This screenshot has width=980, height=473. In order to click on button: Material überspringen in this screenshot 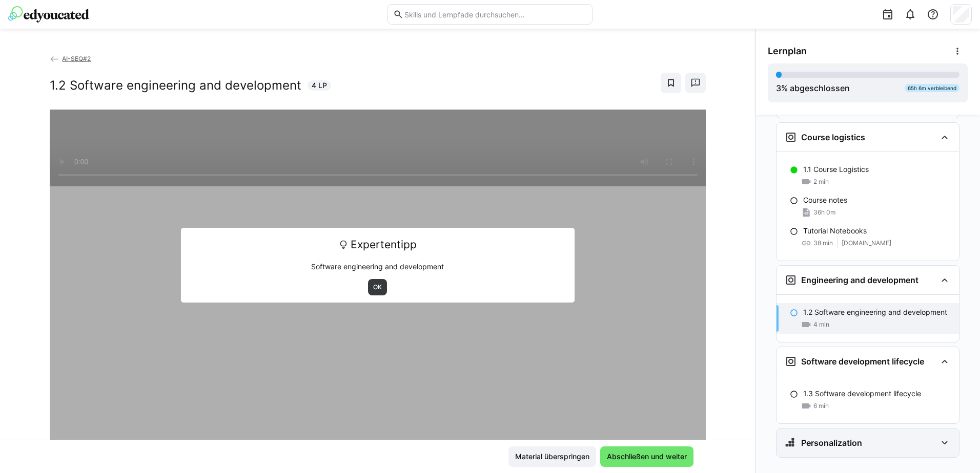, I will do `click(552, 457)`.